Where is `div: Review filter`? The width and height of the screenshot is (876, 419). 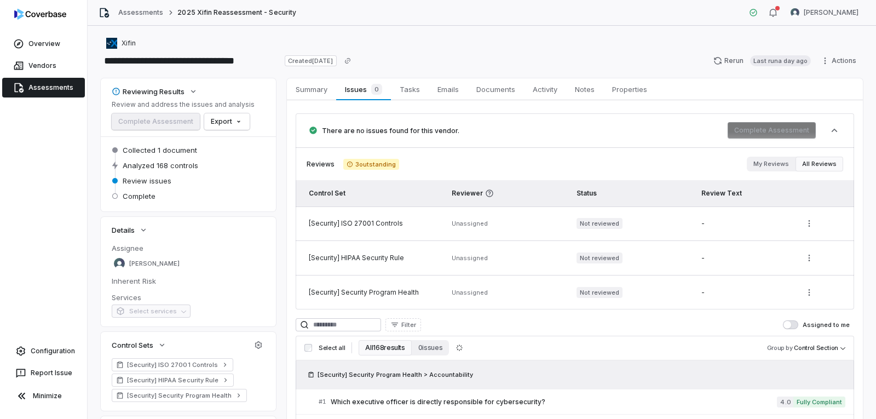
div: Review filter is located at coordinates (795, 164).